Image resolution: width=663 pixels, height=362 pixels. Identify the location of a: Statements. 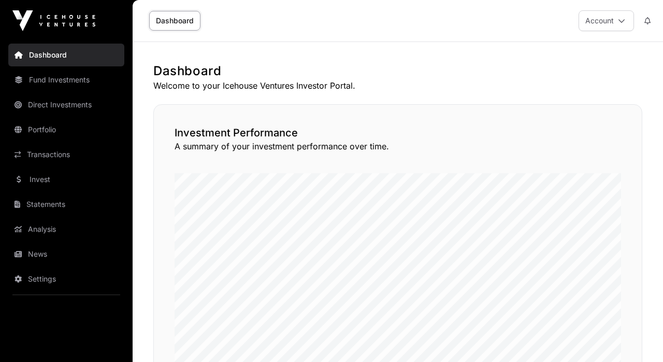
(66, 204).